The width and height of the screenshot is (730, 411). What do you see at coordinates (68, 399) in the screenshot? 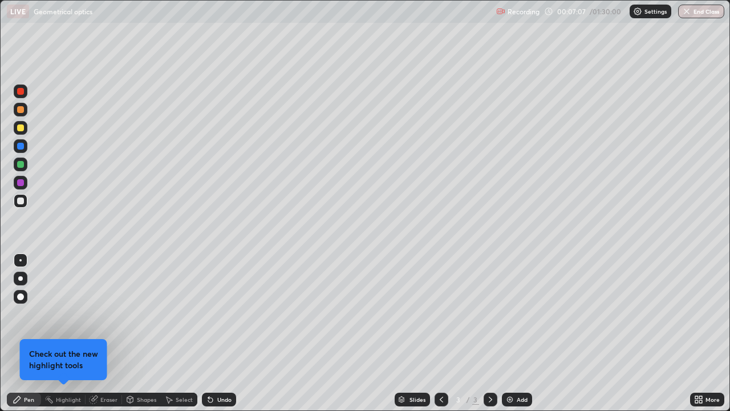
I see `div: Highlight` at bounding box center [68, 399].